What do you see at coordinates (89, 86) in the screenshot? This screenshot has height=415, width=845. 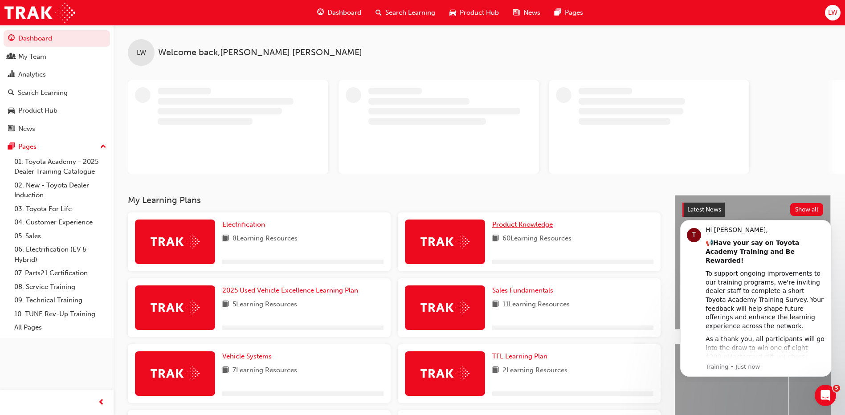 I see `div: message notification from Training, Just now. Hi Lee, 📢 Have your say on Toyota Academy Training ...` at bounding box center [89, 86].